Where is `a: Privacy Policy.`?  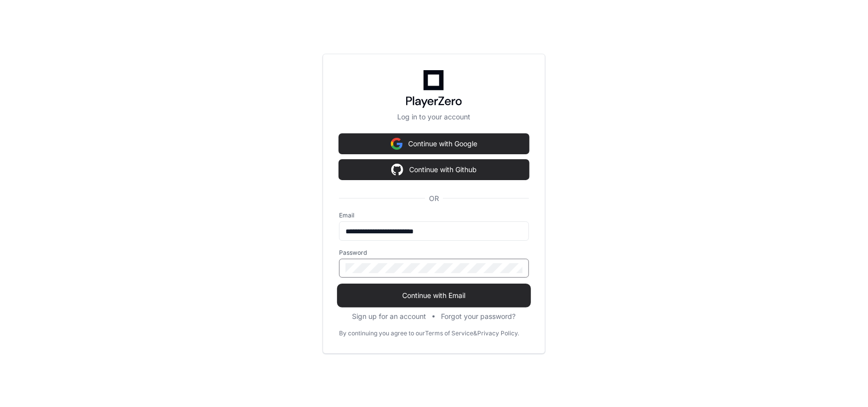
a: Privacy Policy. is located at coordinates (498, 334).